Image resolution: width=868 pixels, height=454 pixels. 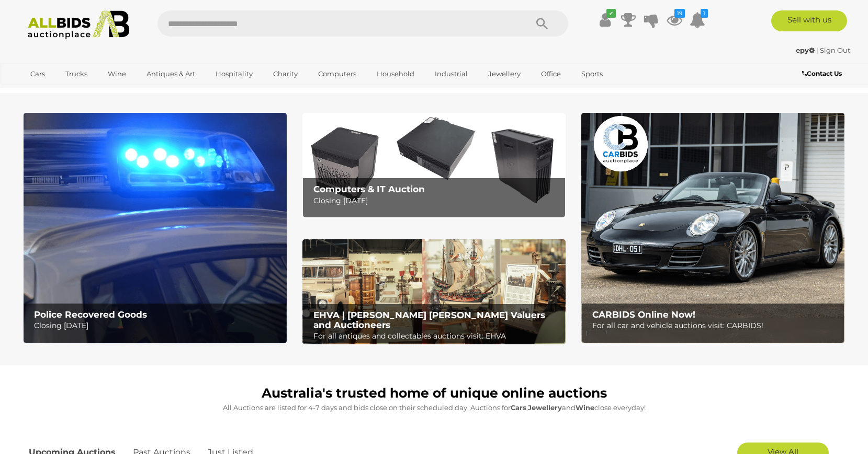 I want to click on a: Household, so click(x=396, y=74).